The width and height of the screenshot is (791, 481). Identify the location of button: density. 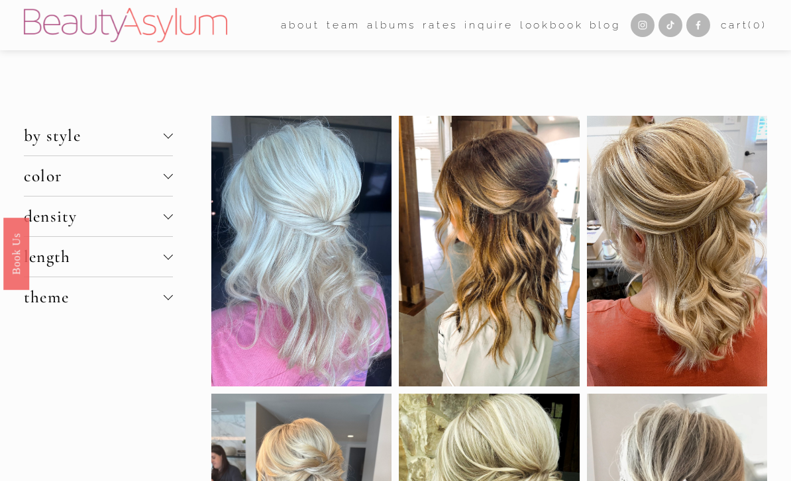
(98, 217).